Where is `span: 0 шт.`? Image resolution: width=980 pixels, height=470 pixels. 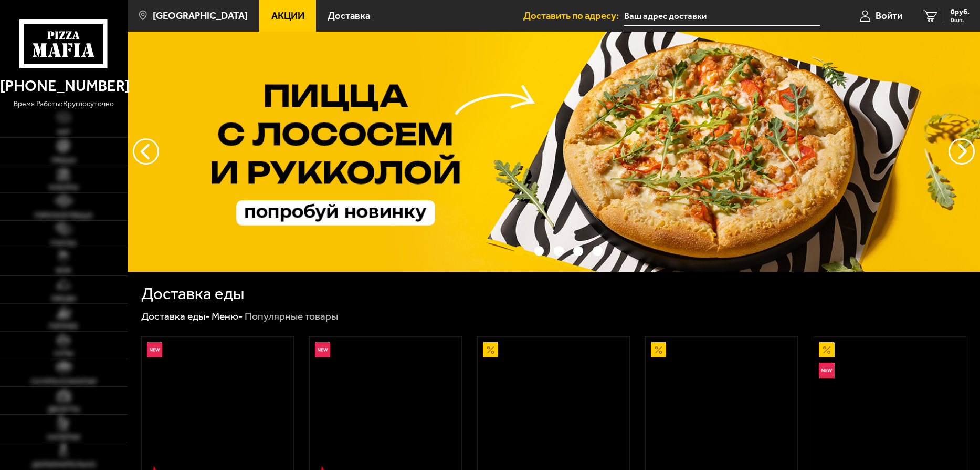 span: 0 шт. is located at coordinates (960, 20).